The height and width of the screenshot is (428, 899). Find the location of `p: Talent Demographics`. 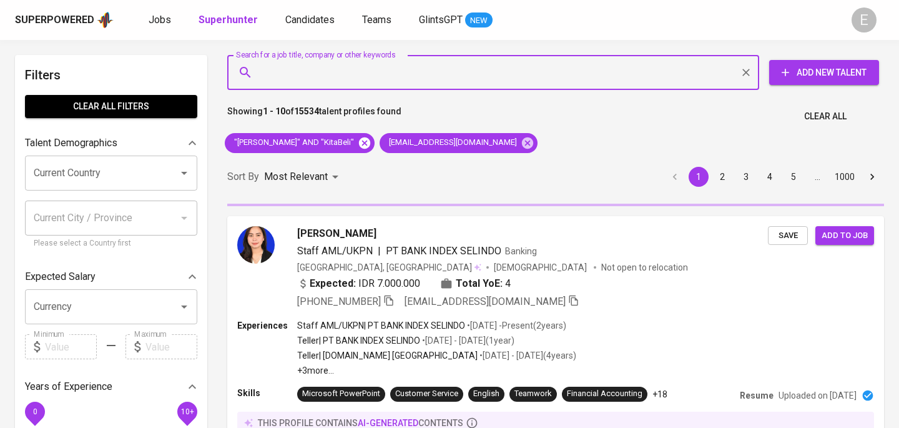

p: Talent Demographics is located at coordinates (71, 143).